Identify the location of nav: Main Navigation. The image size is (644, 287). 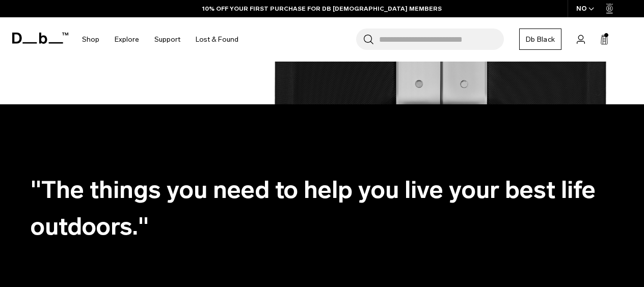
(160, 39).